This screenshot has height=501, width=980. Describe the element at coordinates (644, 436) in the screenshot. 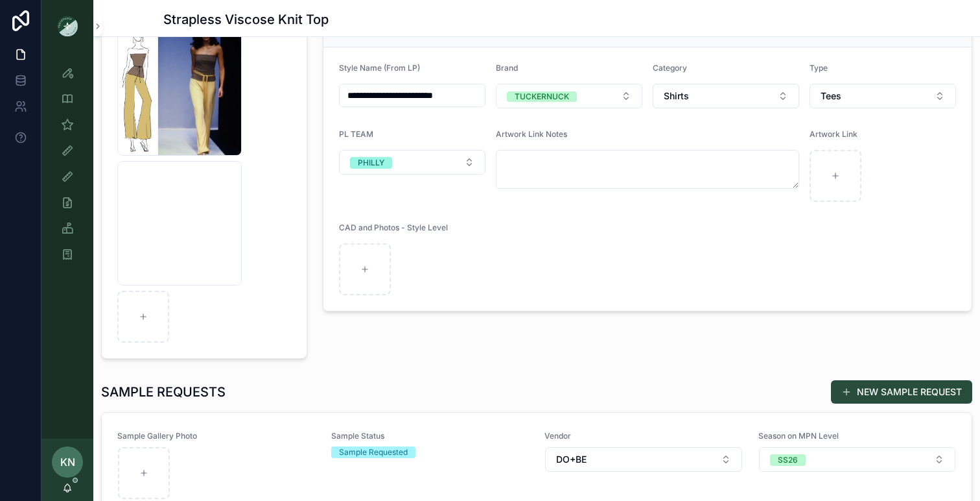

I see `span: Vendor` at that location.